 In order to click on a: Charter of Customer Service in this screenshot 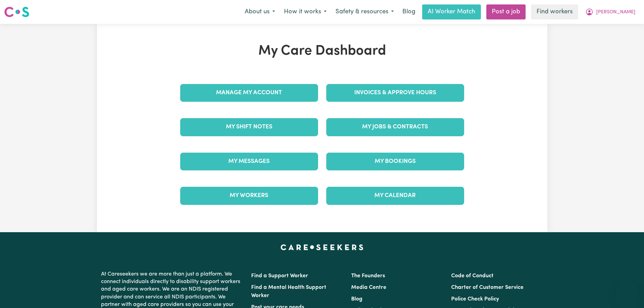, I will do `click(488, 287)`.